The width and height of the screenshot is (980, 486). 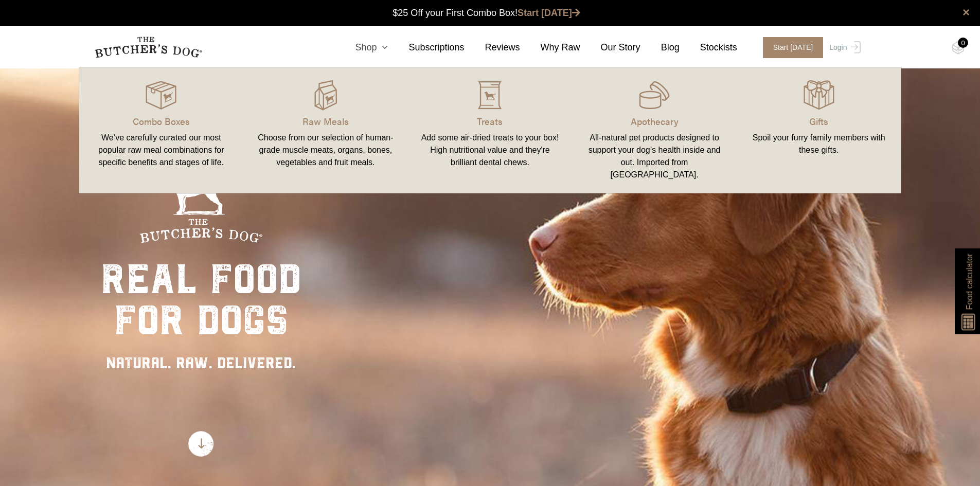 I want to click on p: Treats, so click(x=490, y=121).